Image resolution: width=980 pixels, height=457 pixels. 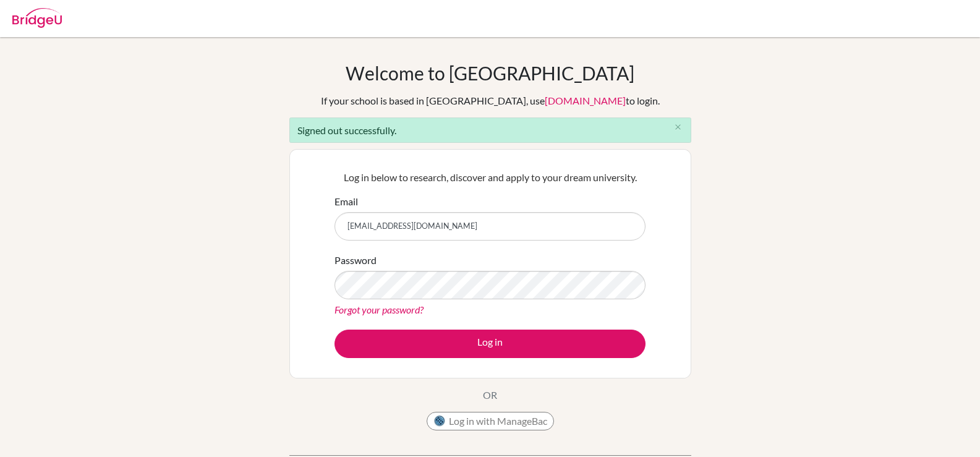 What do you see at coordinates (490, 344) in the screenshot?
I see `button: Log in` at bounding box center [490, 344].